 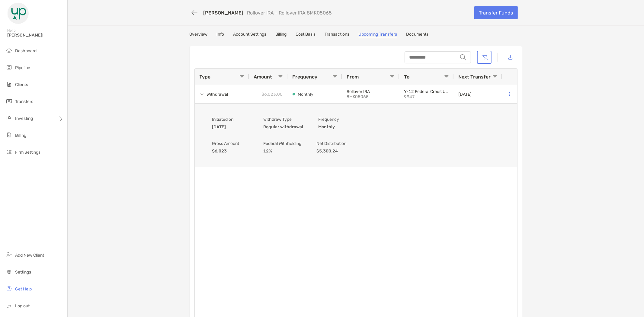 What do you see at coordinates (326, 127) in the screenshot?
I see `b: Monthly` at bounding box center [326, 127].